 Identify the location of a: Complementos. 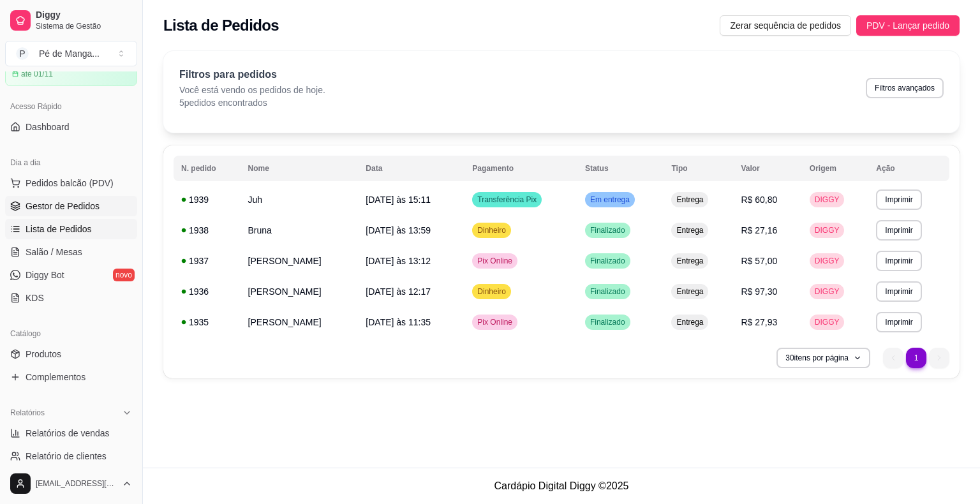
(71, 377).